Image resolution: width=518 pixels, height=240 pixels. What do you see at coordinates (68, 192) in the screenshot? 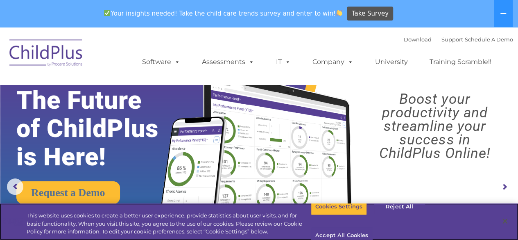
I see `a: Request a Demo` at bounding box center [68, 192].